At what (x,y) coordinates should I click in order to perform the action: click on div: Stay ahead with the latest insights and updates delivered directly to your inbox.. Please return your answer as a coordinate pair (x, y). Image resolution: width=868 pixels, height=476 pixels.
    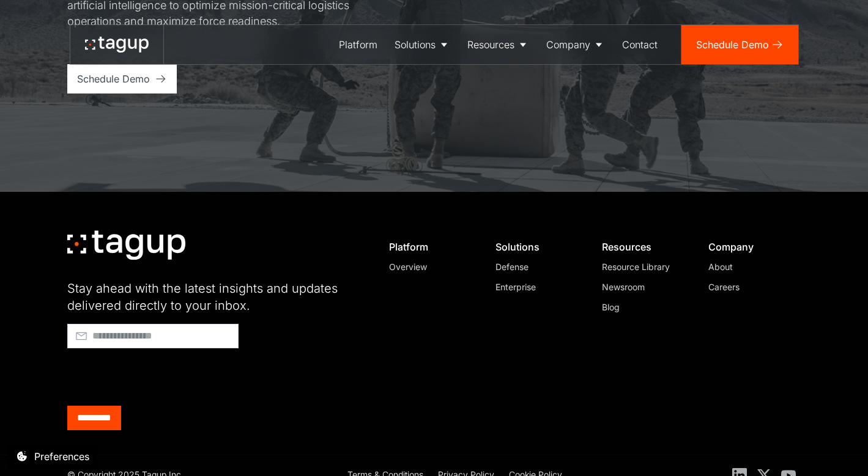
    Looking at the image, I should click on (214, 297).